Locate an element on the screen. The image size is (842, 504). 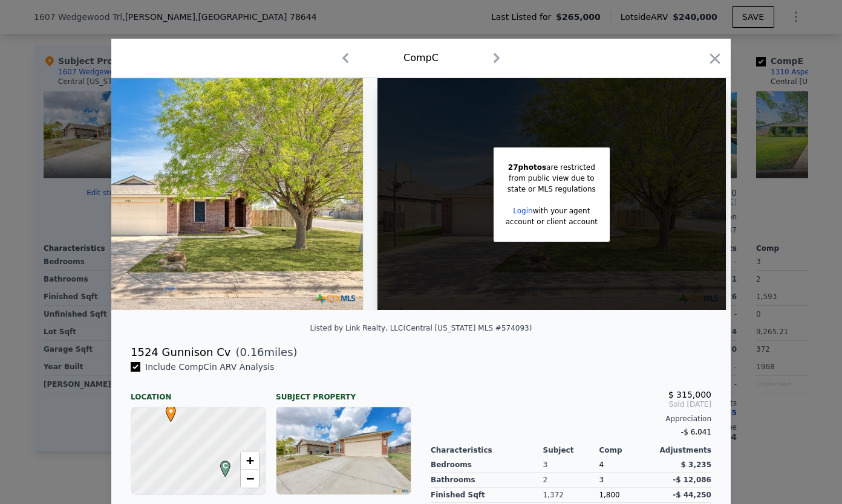
div: 1524 Gunnison Cv is located at coordinates (180, 352).